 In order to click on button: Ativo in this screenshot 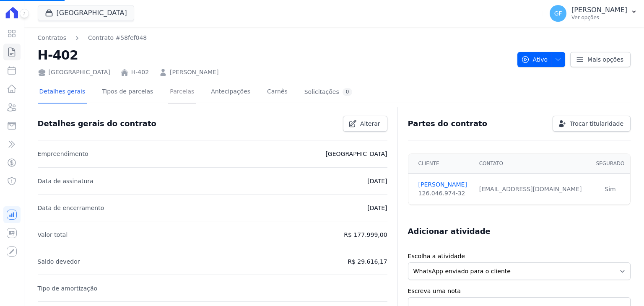, I will do `click(541, 59)`.